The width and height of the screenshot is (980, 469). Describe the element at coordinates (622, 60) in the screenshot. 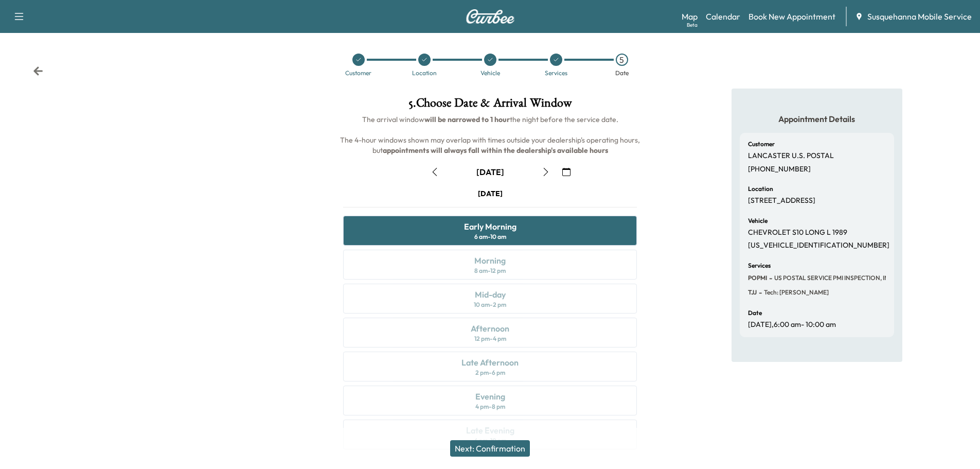

I see `div: 5` at that location.